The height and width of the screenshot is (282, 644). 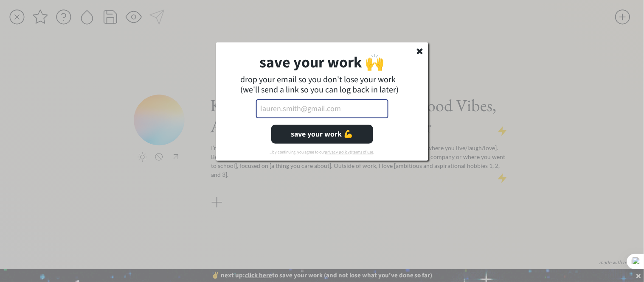 I want to click on button: save your work 💪, so click(x=322, y=134).